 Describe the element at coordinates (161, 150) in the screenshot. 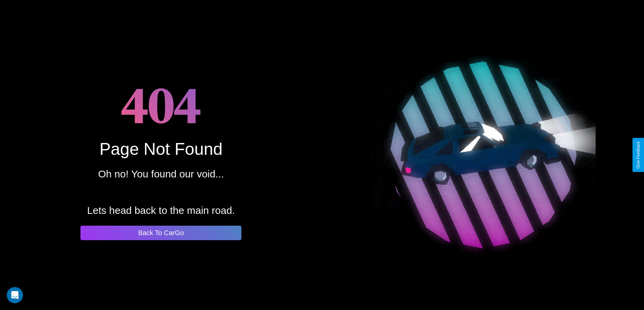

I see `div: Page Not Found` at that location.